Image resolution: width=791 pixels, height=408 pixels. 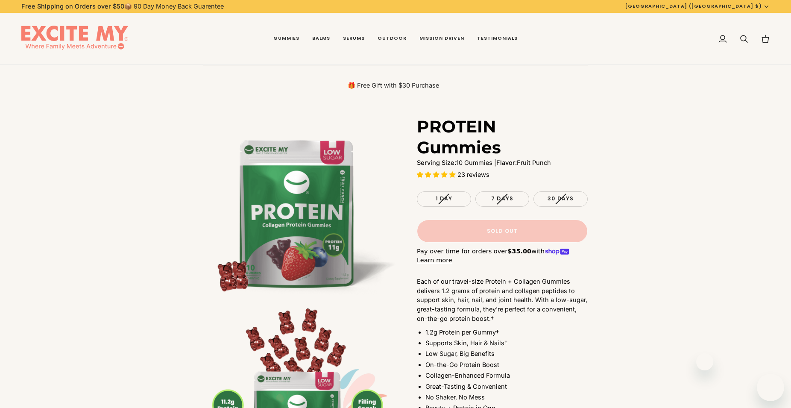 What do you see at coordinates (507, 375) in the screenshot?
I see `li: Collagen-Enhanced Formula` at bounding box center [507, 375].